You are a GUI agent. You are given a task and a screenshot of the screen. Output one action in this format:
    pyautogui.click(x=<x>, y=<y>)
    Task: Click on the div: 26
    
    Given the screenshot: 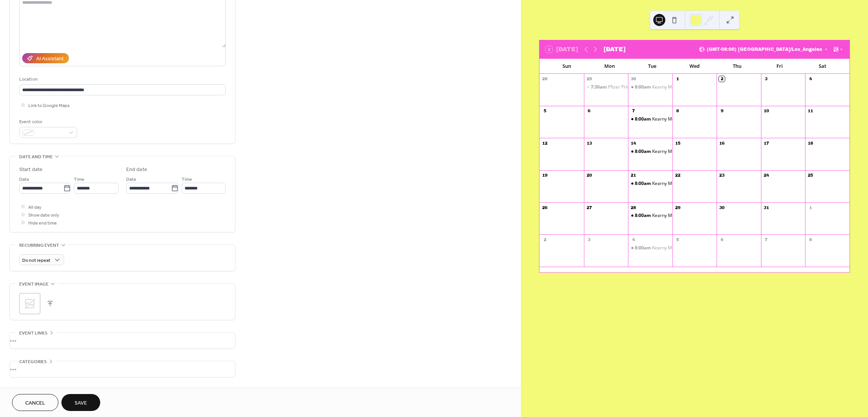 What is the action you would take?
    pyautogui.click(x=544, y=208)
    